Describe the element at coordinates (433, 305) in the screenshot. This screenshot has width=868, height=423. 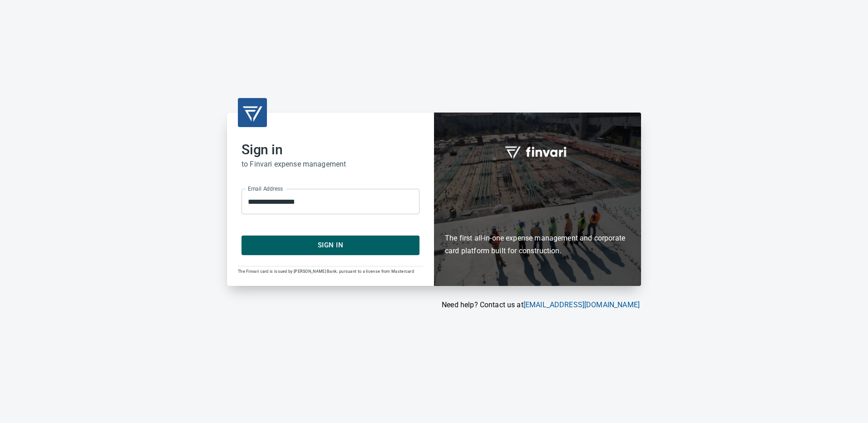
I see `p: Need help? Contact us at` at that location.